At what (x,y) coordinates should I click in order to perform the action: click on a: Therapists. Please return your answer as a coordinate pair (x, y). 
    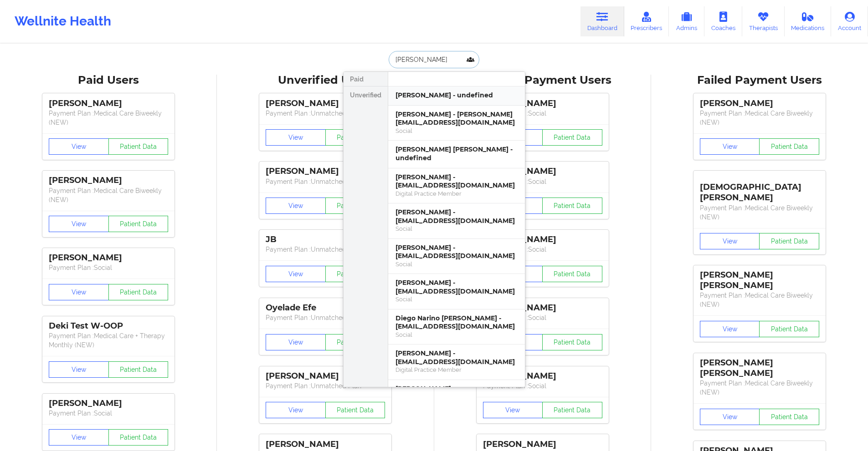
    Looking at the image, I should click on (763, 21).